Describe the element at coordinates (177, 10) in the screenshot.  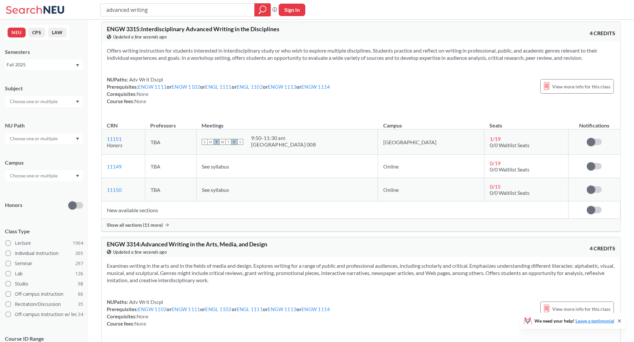
I see `input: Class, professor, course number, "phrase"` at that location.